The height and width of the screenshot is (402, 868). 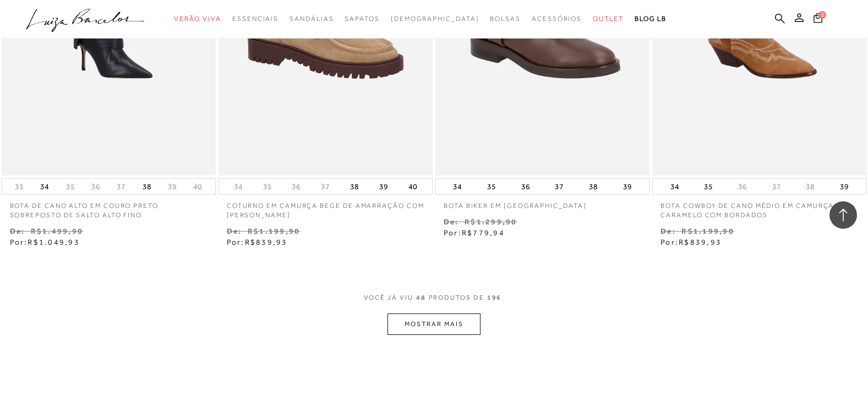 What do you see at coordinates (609, 19) in the screenshot?
I see `span: Outlet` at bounding box center [609, 19].